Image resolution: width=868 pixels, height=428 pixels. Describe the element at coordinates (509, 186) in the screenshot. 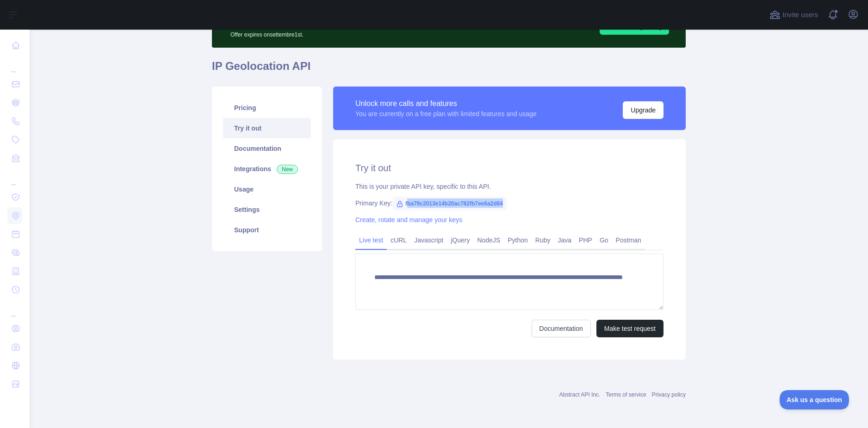

I see `div: This is your private API key, specific to this API.` at that location.